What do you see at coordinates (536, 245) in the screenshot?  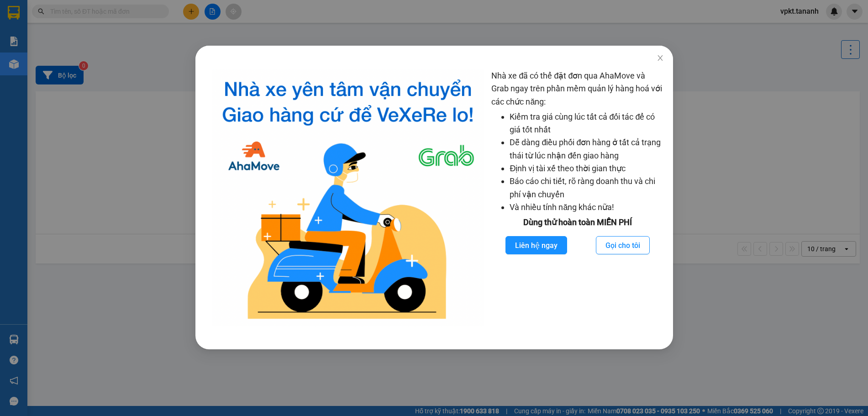 I see `button: Liên hệ ngay` at bounding box center [536, 245].